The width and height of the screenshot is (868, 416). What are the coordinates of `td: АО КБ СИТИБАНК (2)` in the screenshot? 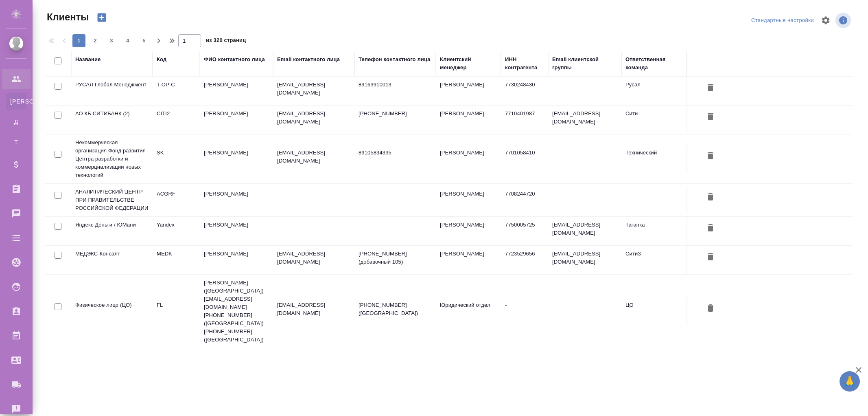 It's located at (112, 120).